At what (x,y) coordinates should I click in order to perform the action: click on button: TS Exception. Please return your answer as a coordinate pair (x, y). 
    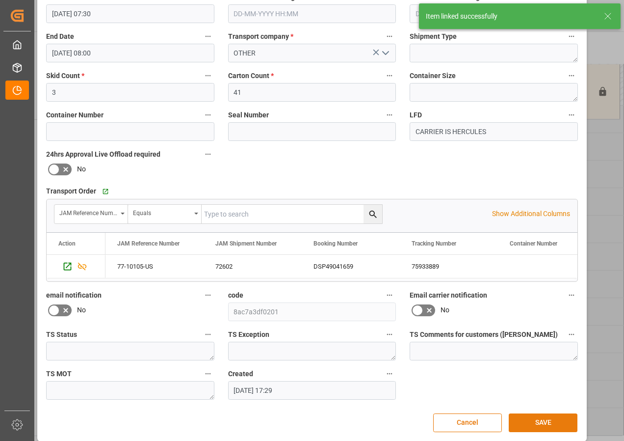
    Looking at the image, I should click on (390, 334).